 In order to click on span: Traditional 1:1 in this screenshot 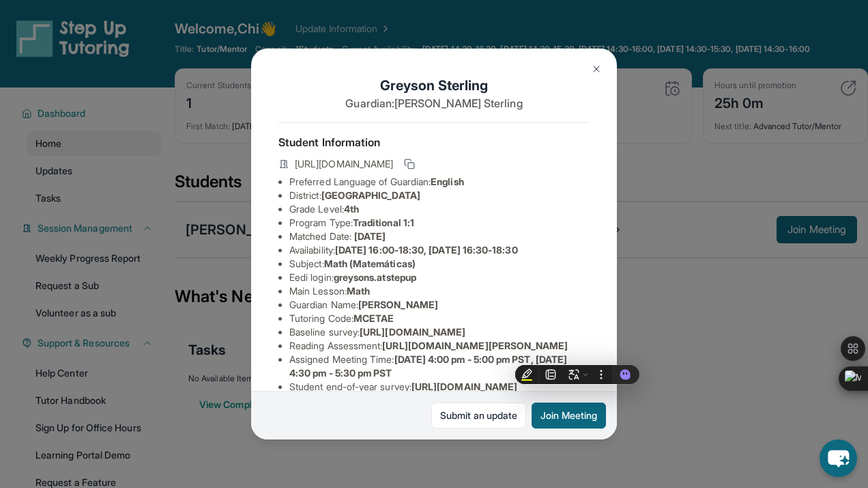, I will do `click(384, 222)`.